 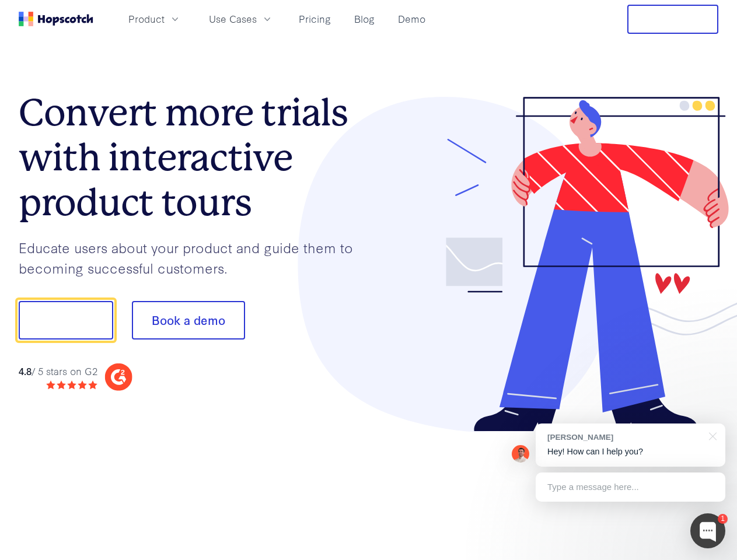 What do you see at coordinates (155, 19) in the screenshot?
I see `button: Product` at bounding box center [155, 19].